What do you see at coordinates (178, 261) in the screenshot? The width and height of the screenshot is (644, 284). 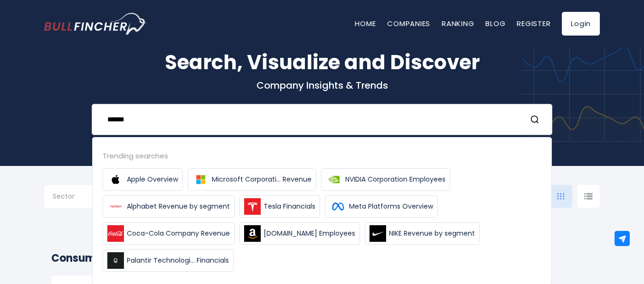 I see `span: Palantir Technologi... Financials` at bounding box center [178, 261].